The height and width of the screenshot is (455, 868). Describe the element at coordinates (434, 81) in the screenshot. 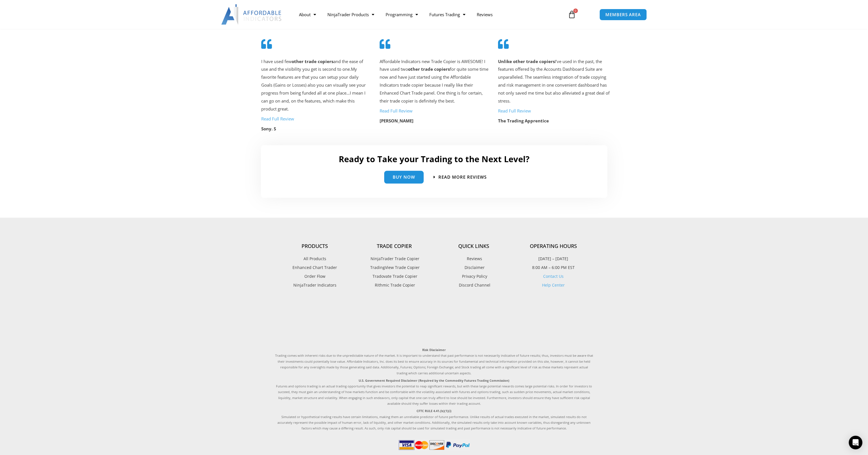

I see `p: Affordable Indicators new Trade Copier is AWESOME! I have used two for quite some time now and ha...` at that location.